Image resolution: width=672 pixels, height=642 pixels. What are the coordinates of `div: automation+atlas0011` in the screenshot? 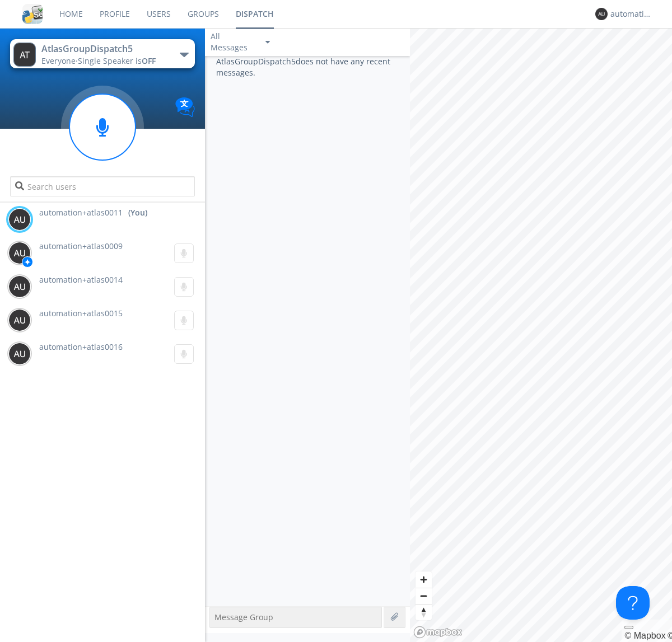 It's located at (631, 14).